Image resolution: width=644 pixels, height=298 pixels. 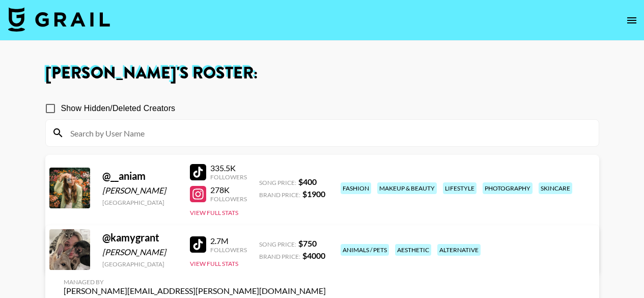 I want to click on strong: $ 4000, so click(x=314, y=255).